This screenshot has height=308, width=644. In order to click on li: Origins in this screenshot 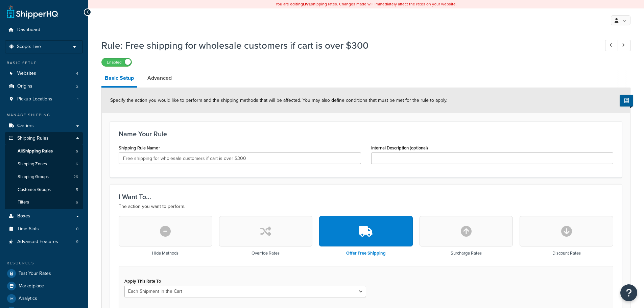, I will do `click(44, 86)`.